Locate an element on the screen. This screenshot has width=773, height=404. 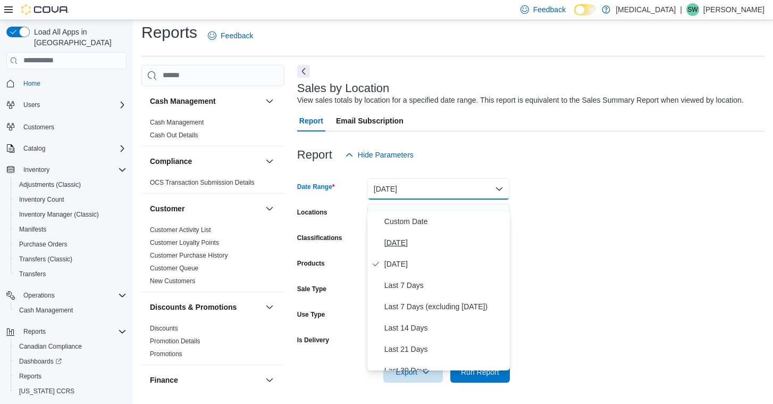
button: Canadian Compliance is located at coordinates (71, 346).